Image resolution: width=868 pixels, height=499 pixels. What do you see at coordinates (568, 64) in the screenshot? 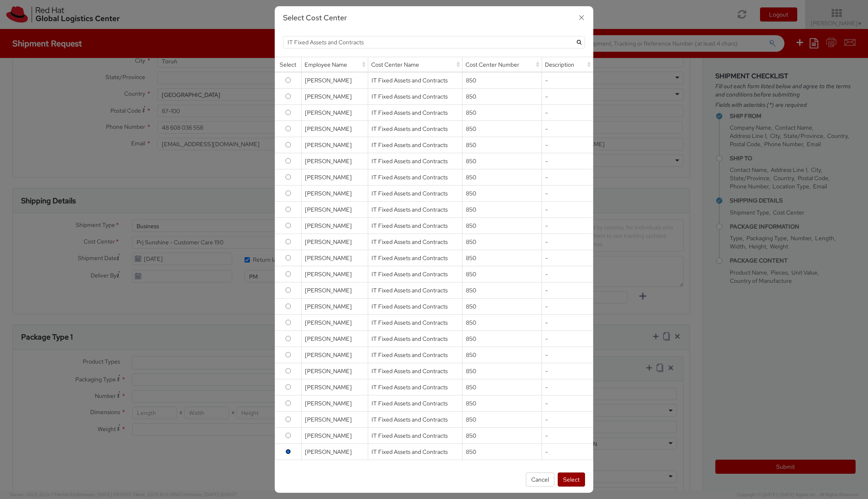
I see `div: Description` at bounding box center [568, 64].